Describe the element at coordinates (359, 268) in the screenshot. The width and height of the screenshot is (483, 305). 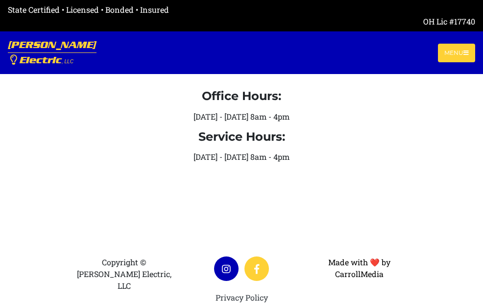
I see `span: Made with ❤ by CarrollMedia` at that location.